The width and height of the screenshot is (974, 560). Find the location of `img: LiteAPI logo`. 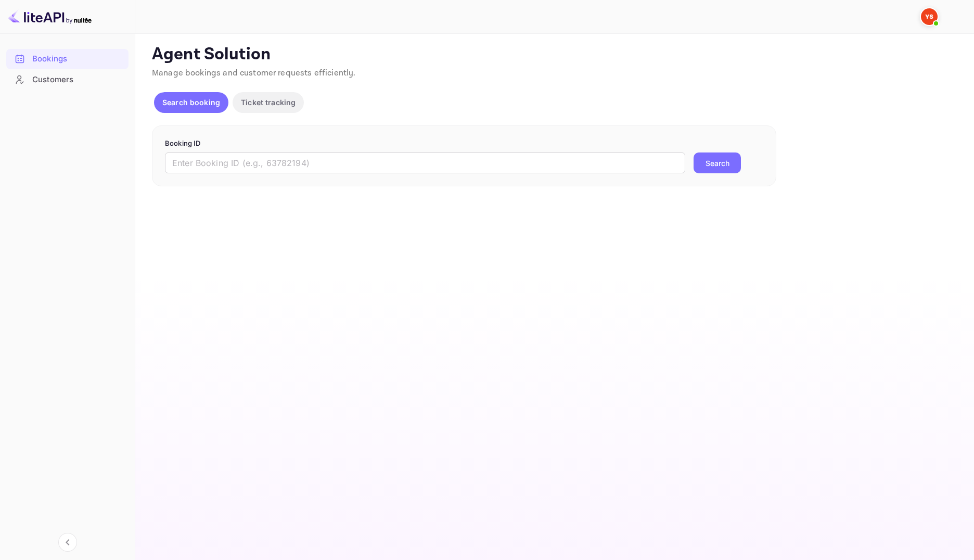

img: LiteAPI logo is located at coordinates (50, 17).